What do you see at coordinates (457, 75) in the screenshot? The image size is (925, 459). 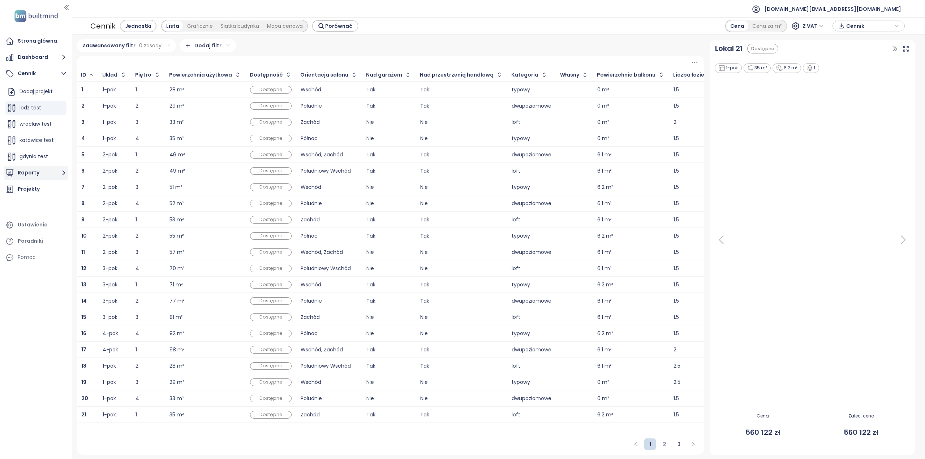 I see `div: Nad przestrzenią handlową` at bounding box center [457, 75].